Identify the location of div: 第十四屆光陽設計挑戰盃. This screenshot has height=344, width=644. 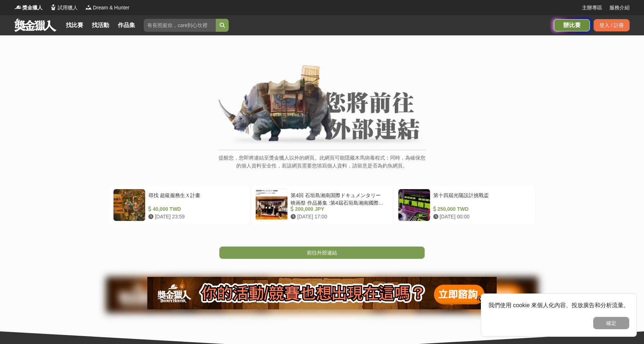
(480, 199).